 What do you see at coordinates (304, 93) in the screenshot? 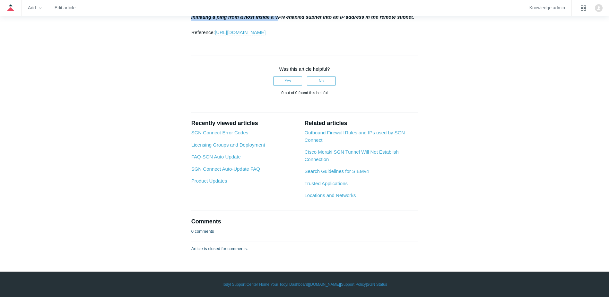
I see `span: 0 out of 0 found this helpful` at bounding box center [304, 93].